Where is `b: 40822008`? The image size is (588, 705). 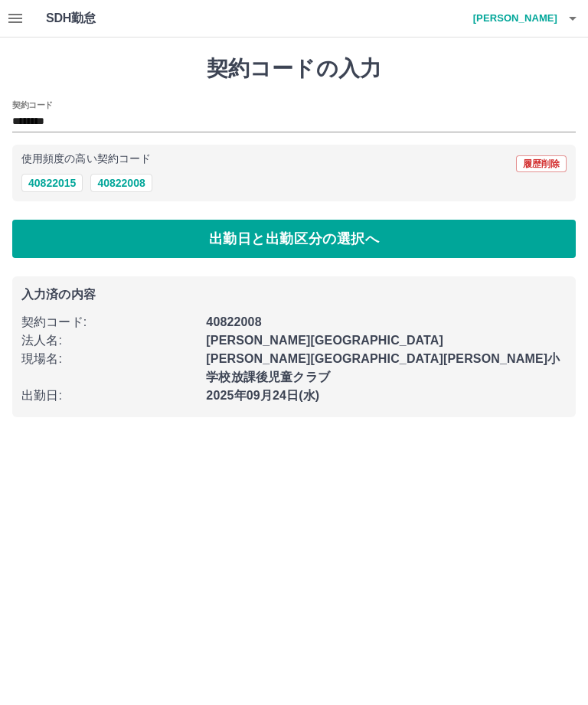
b: 40822008 is located at coordinates (233, 321).